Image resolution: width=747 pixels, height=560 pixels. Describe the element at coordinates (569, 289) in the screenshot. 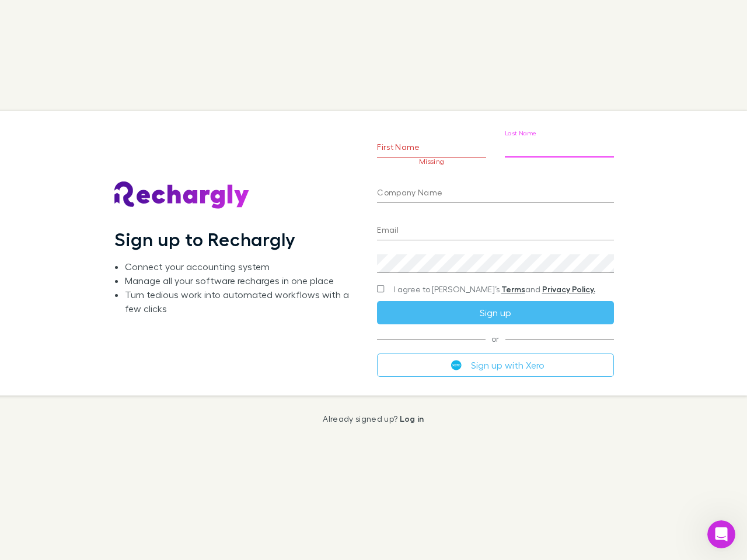

I see `a: Privacy Policy.` at that location.